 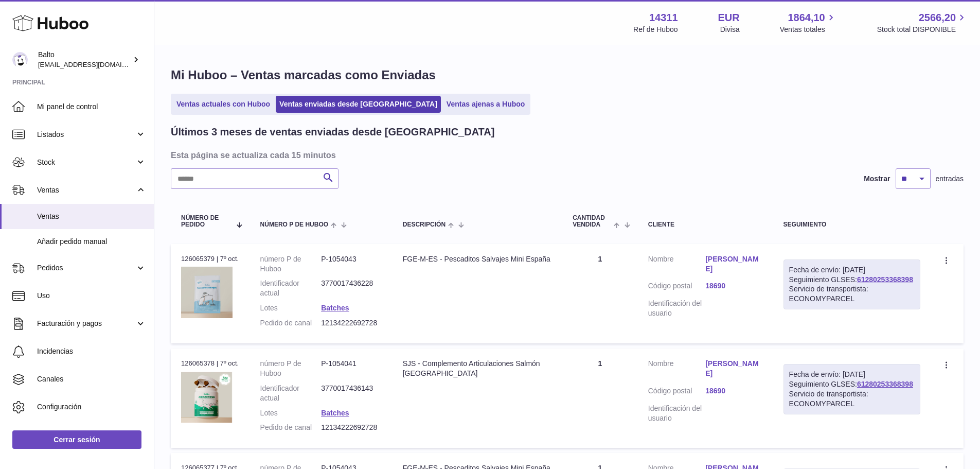 What do you see at coordinates (729, 17) in the screenshot?
I see `strong: EUR` at bounding box center [729, 17].